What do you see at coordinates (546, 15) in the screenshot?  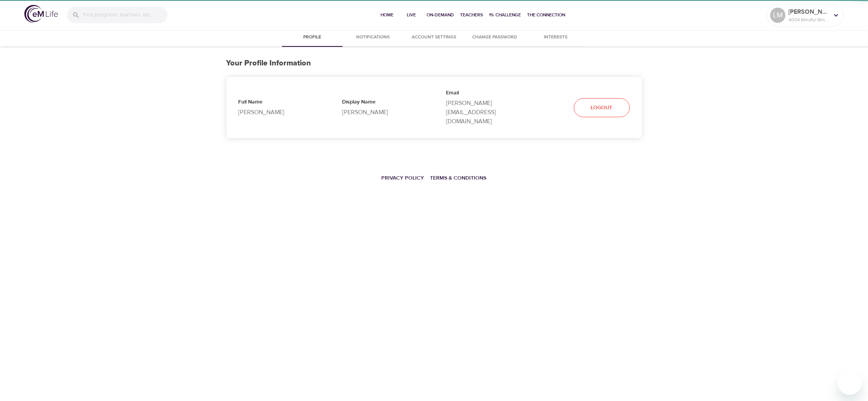 I see `span: The Connection` at bounding box center [546, 15].